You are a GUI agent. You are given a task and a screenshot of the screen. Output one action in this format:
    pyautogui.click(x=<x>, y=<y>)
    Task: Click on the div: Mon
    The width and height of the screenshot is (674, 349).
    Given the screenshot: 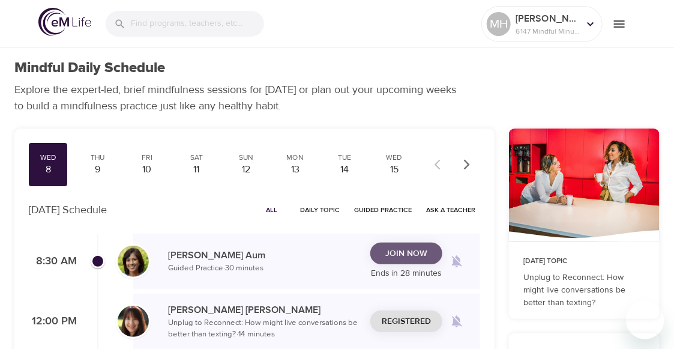 What is the action you would take?
    pyautogui.click(x=295, y=157)
    